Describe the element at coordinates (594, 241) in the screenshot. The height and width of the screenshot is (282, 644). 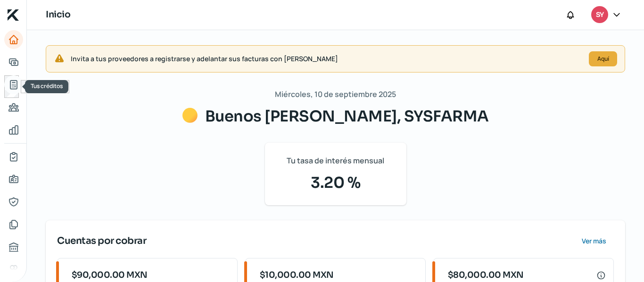
I see `span: Ver más` at that location.